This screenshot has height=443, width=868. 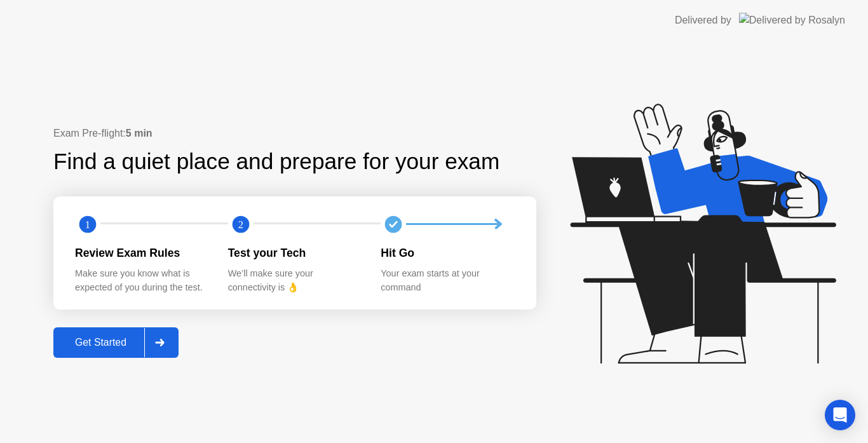 What do you see at coordinates (241, 224) in the screenshot?
I see `text: 2` at bounding box center [241, 224].